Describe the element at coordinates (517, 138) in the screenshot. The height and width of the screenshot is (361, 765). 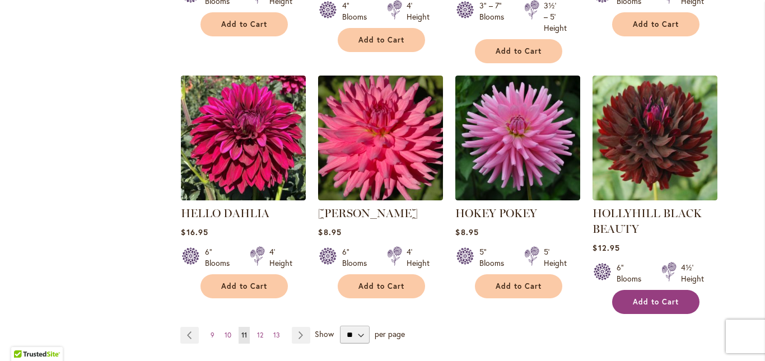
I see `img: HOKEY POKEY` at that location.